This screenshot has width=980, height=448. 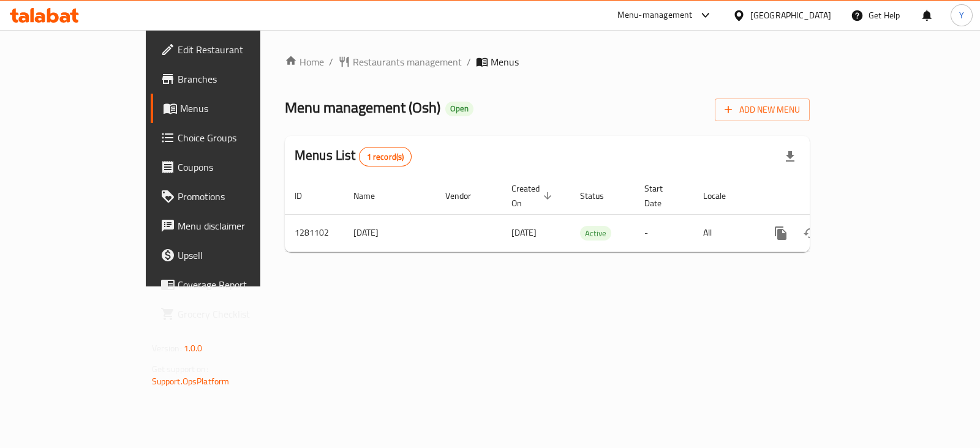 I want to click on button: Add New Menu, so click(x=762, y=109).